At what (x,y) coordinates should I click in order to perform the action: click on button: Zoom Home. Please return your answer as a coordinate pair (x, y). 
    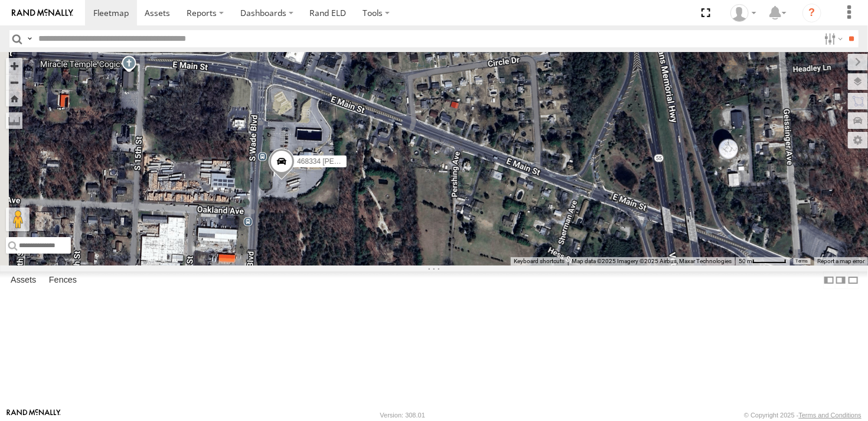
    Looking at the image, I should click on (15, 98).